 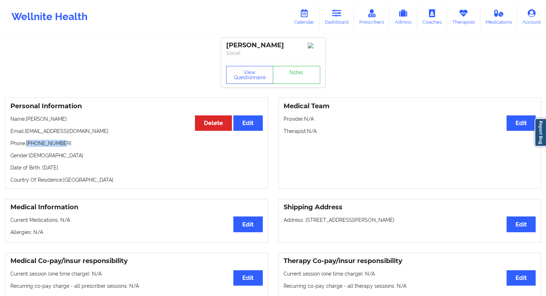 What do you see at coordinates (136, 106) in the screenshot?
I see `h3: Personal Information` at bounding box center [136, 106].